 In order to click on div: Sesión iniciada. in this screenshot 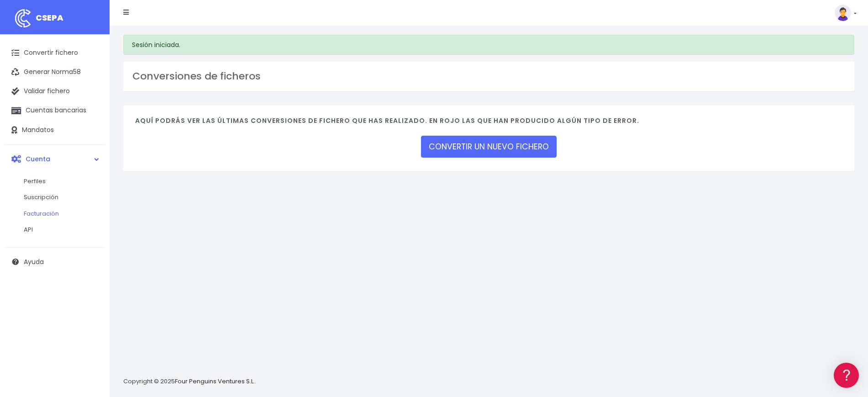, I will do `click(488, 45)`.